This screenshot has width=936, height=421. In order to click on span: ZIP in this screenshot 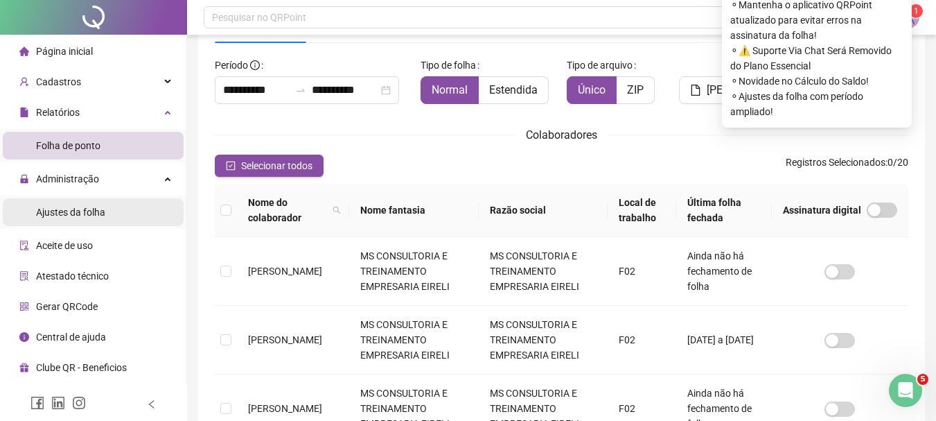, I will do `click(635, 89)`.